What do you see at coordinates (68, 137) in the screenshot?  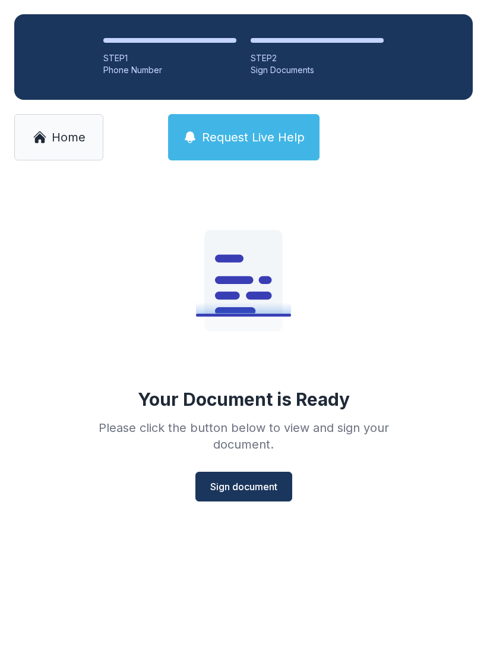 I see `span: Home` at bounding box center [68, 137].